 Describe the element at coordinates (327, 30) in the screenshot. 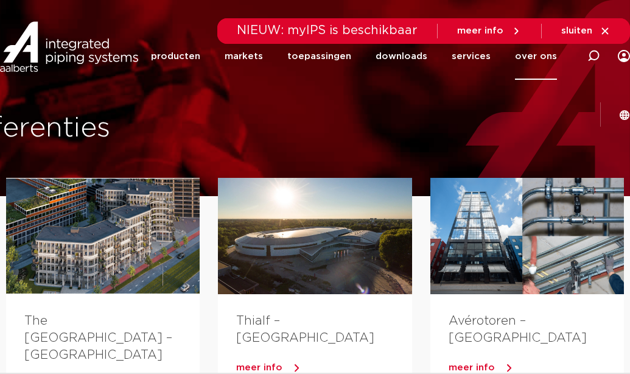

I see `span: NIEUW: myIPS is beschikbaar` at that location.